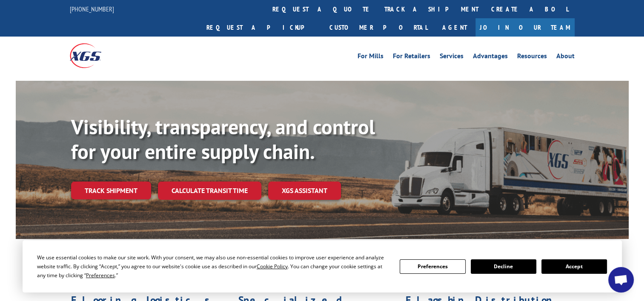 This screenshot has height=301, width=644. What do you see at coordinates (452, 58) in the screenshot?
I see `a: Services` at bounding box center [452, 58].